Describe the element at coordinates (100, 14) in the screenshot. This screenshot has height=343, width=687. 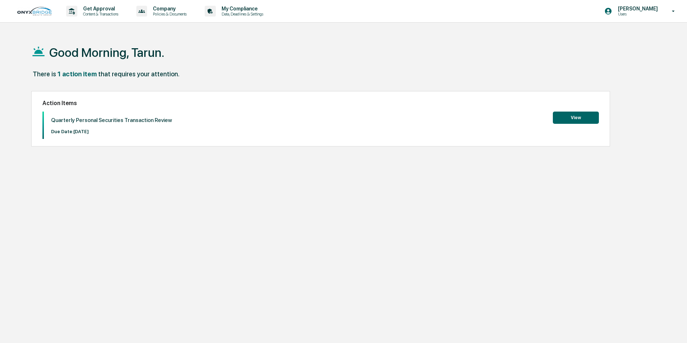
I see `p: Content & Transactions` at that location.